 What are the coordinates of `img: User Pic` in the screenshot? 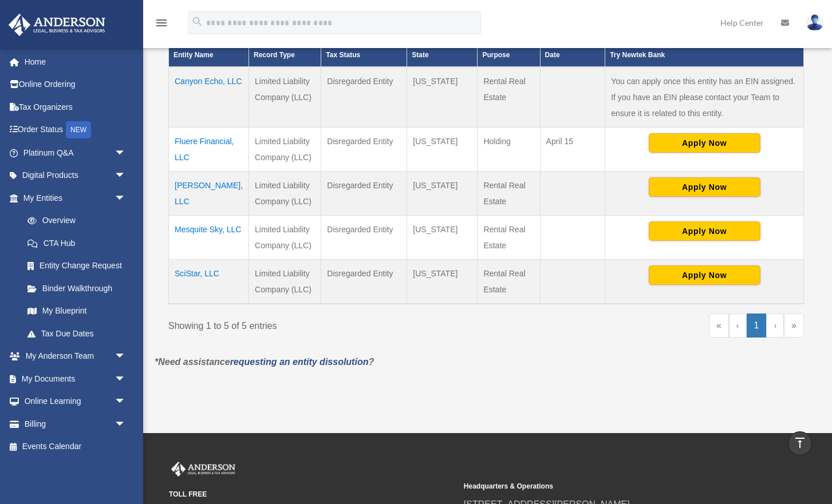 It's located at (815, 22).